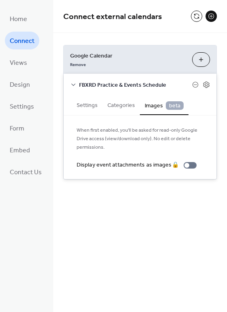  What do you see at coordinates (22, 107) in the screenshot?
I see `span: Settings` at bounding box center [22, 107].